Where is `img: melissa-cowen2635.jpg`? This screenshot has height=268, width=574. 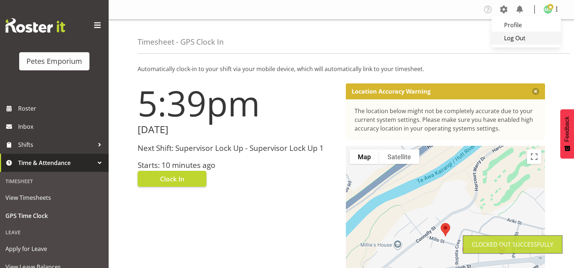 img: melissa-cowen2635.jpg is located at coordinates (548, 9).